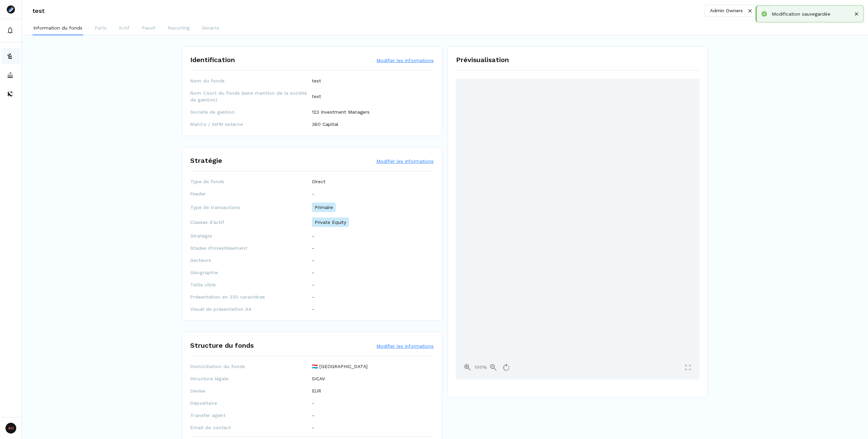  Describe the element at coordinates (179, 28) in the screenshot. I see `p: Reporting` at that location.